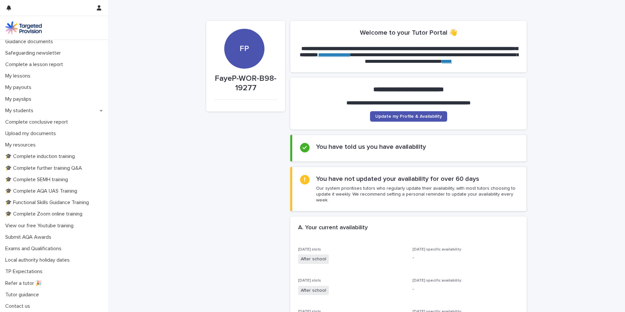 This screenshot has width=625, height=312. What do you see at coordinates (245, 83) in the screenshot?
I see `p: FayeP-WOR-B98-19277` at bounding box center [245, 83].